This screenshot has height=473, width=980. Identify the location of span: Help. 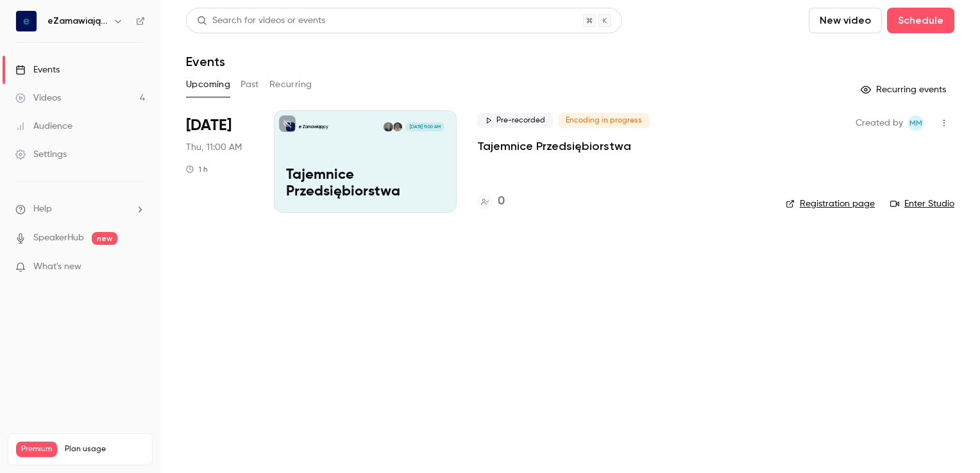
(42, 209).